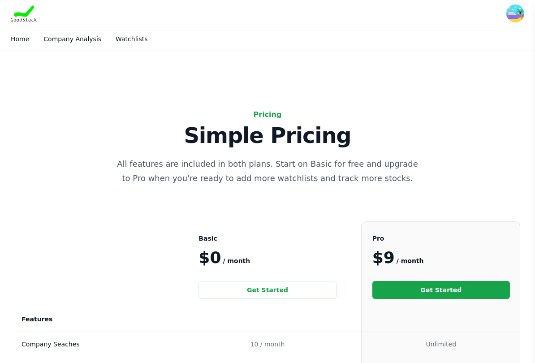 The width and height of the screenshot is (535, 363). What do you see at coordinates (268, 171) in the screenshot?
I see `p: All features are included in both plans. Start on Basic for free and upgrade to Pro when you're r...` at bounding box center [268, 171].